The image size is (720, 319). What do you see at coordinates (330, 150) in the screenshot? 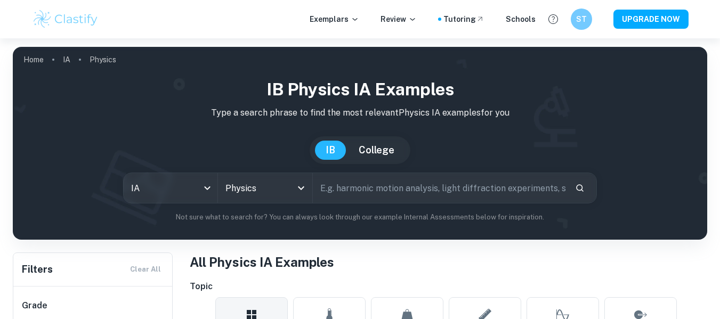
I see `button: IB` at bounding box center [330, 150].